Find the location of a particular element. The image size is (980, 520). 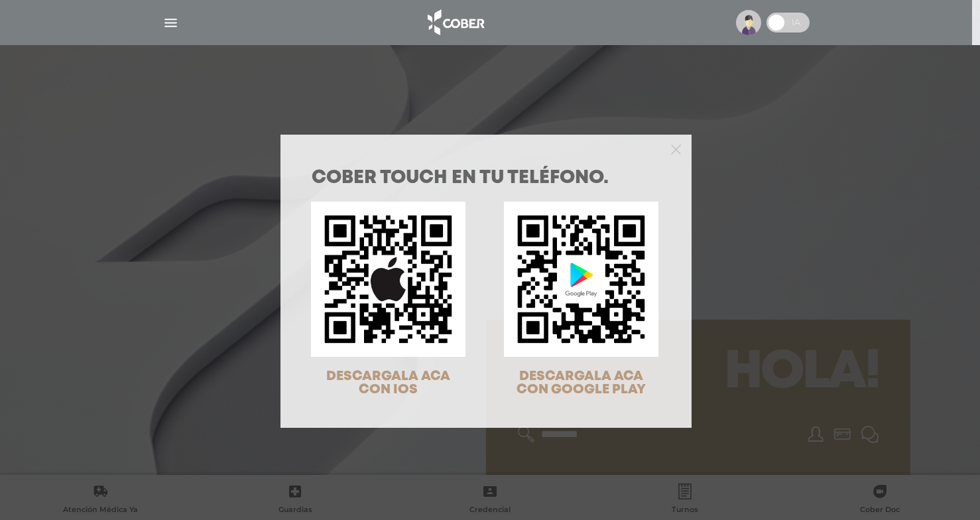

span: DESCARGALA ACA CON GOOGLE PLAY is located at coordinates (580, 382).